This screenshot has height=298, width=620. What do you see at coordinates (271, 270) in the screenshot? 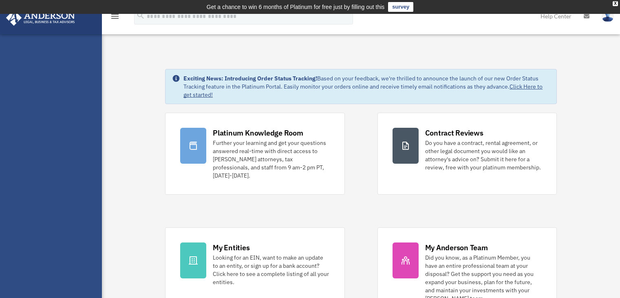
I see `div: Looking for an EIN, want to make an update to an entity, or sign up for a bank account? Click her...` at bounding box center [271, 270].